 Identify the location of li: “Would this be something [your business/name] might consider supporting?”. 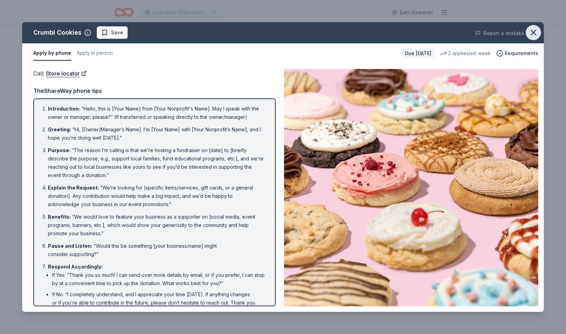
(156, 250).